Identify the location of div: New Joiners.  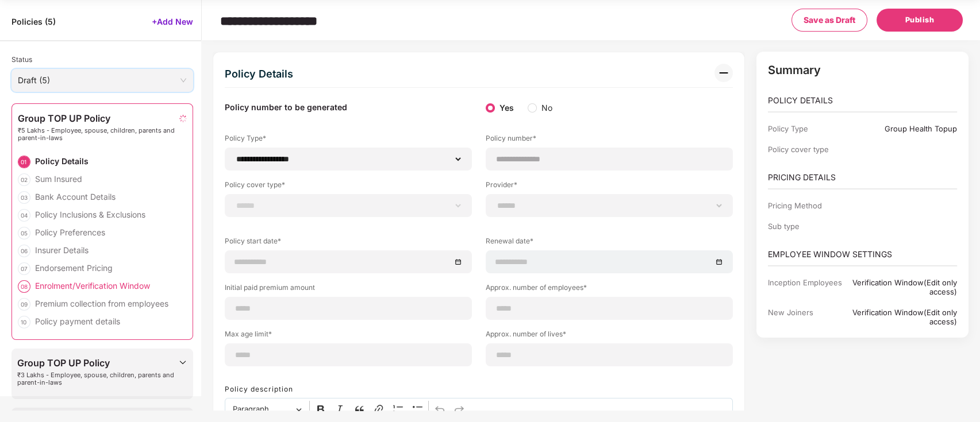
(807, 317).